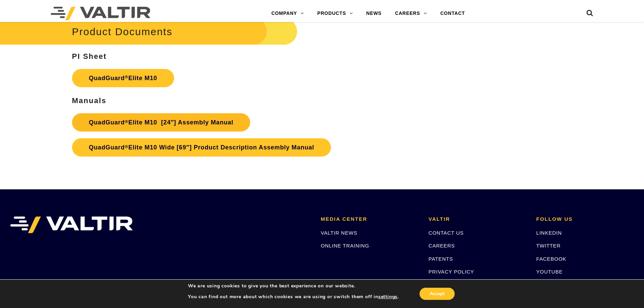 The height and width of the screenshot is (308, 644). Describe the element at coordinates (345, 246) in the screenshot. I see `a: ONLINE TRAINING` at that location.